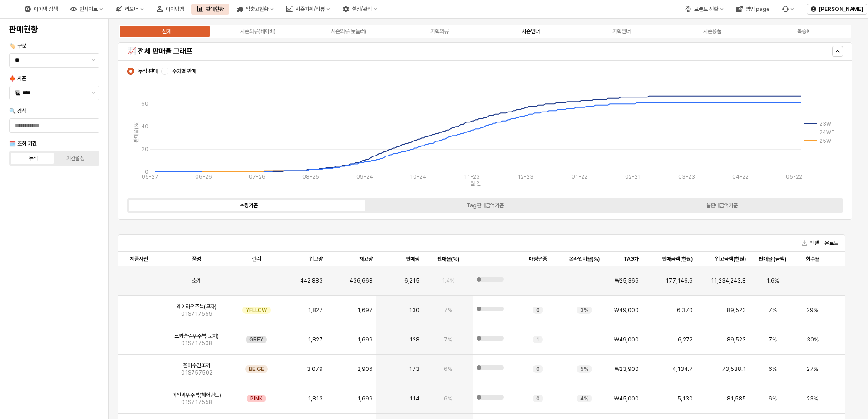  What do you see at coordinates (838, 51) in the screenshot?
I see `button: Hide` at bounding box center [838, 51].